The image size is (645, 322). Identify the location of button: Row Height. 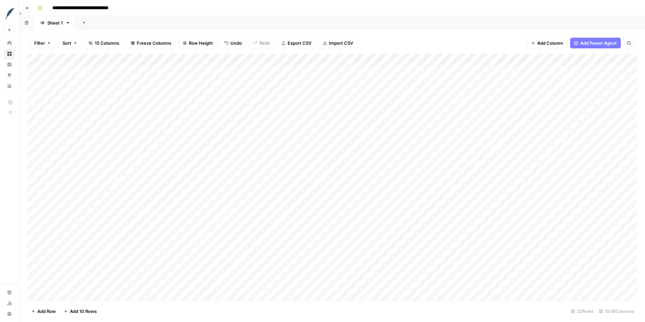
(198, 43).